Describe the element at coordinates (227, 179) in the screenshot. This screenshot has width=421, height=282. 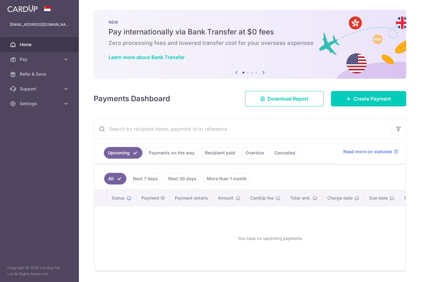
I see `a: More than 1 month` at that location.